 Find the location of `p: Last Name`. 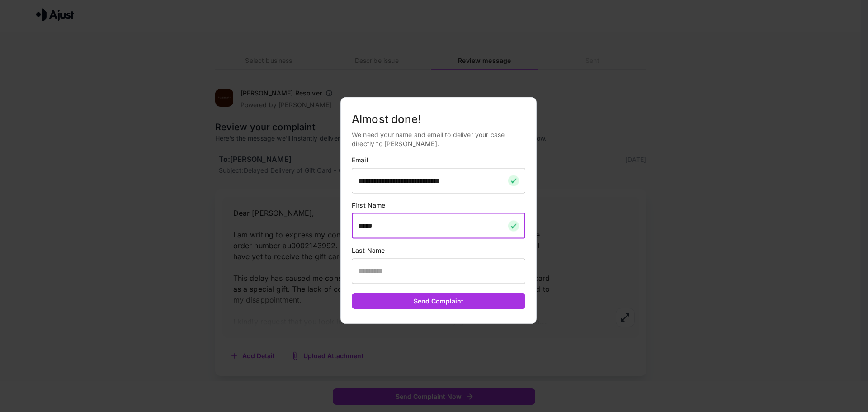

p: Last Name is located at coordinates (439, 250).